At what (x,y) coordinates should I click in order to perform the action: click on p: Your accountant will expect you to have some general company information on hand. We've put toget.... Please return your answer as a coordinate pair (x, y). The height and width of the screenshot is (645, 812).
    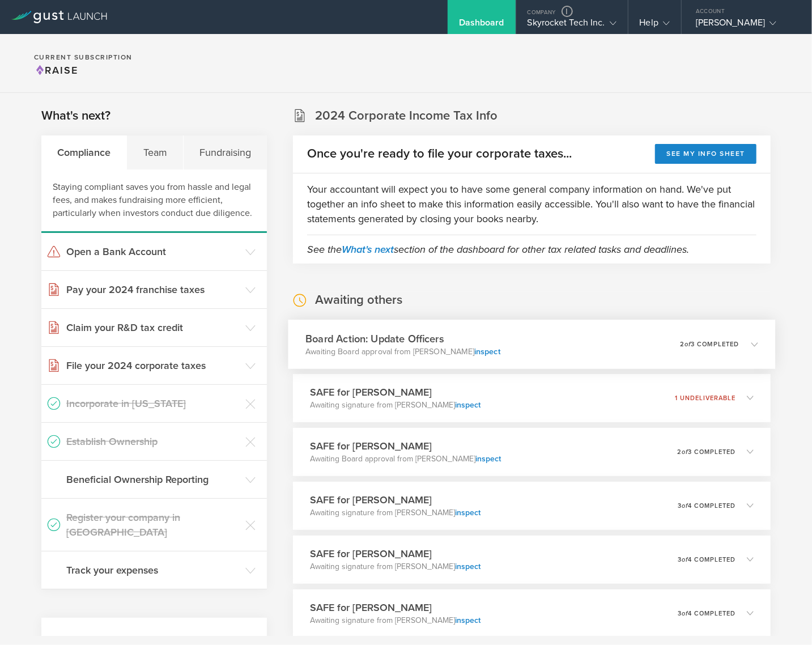
    Looking at the image, I should click on (531, 204).